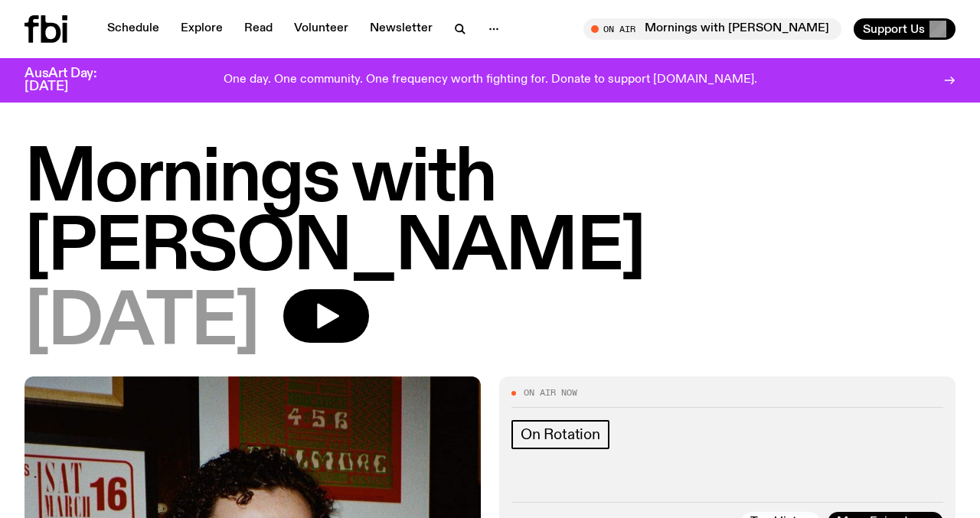 The width and height of the screenshot is (980, 518). What do you see at coordinates (560, 435) in the screenshot?
I see `span: On Rotation` at bounding box center [560, 435].